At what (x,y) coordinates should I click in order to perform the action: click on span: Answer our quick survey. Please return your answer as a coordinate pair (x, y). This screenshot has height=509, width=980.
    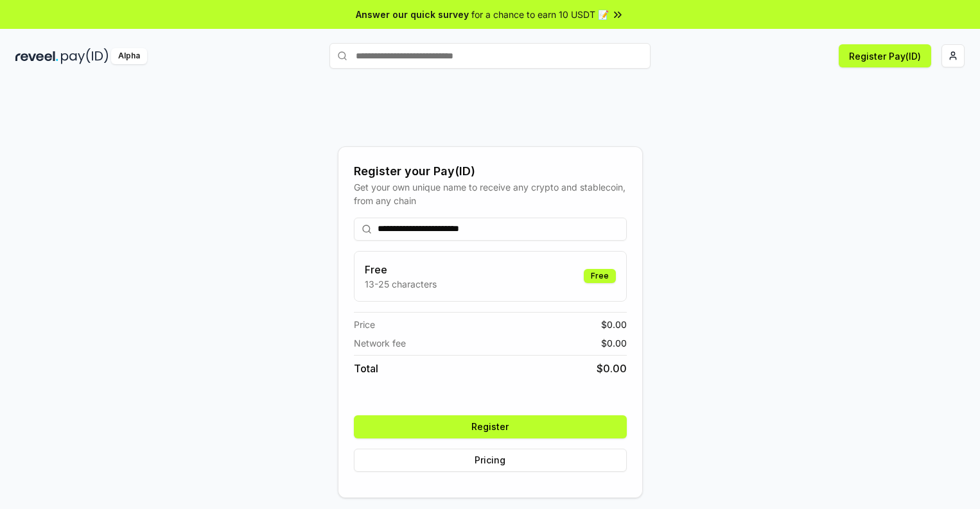
    Looking at the image, I should click on (412, 14).